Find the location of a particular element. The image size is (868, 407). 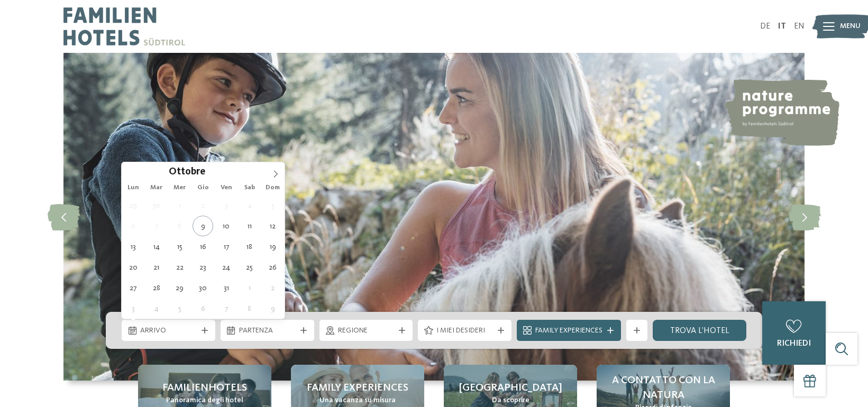

span: Ottobre 31, 2025 is located at coordinates (226, 288).